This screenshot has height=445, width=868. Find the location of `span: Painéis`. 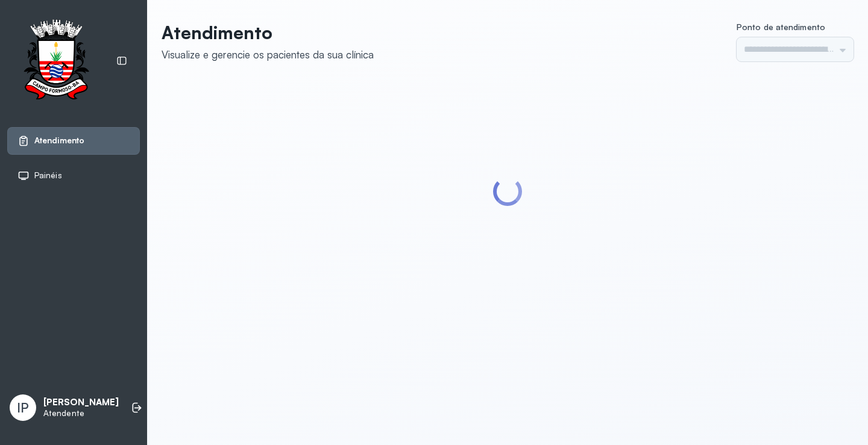

span: Painéis is located at coordinates (48, 175).